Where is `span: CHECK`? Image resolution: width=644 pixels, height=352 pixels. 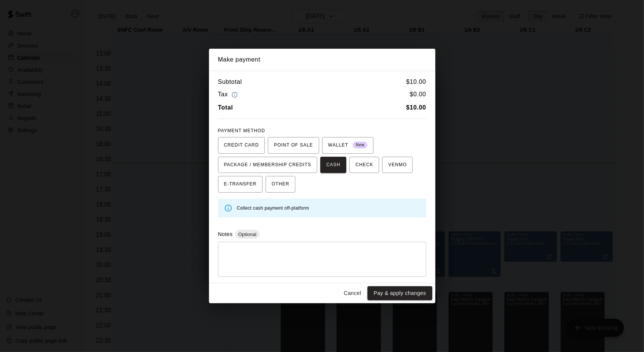
span: CHECK is located at coordinates (364, 165).